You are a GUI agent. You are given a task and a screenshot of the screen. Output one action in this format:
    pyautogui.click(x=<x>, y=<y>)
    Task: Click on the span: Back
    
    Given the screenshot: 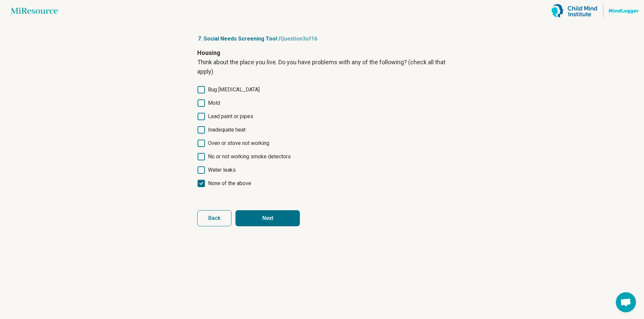 What is the action you would take?
    pyautogui.click(x=214, y=218)
    